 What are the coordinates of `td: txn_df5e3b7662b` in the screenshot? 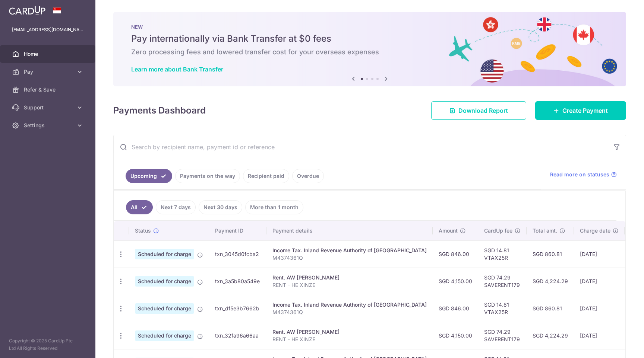 It's located at (238, 308).